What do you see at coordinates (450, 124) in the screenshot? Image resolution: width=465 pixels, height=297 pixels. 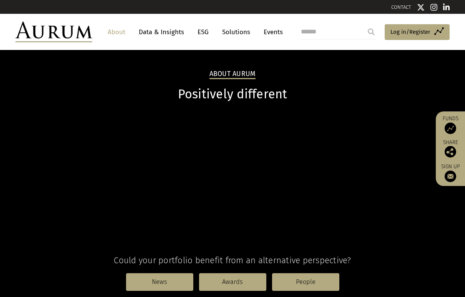 I see `a: Funds` at bounding box center [450, 124].